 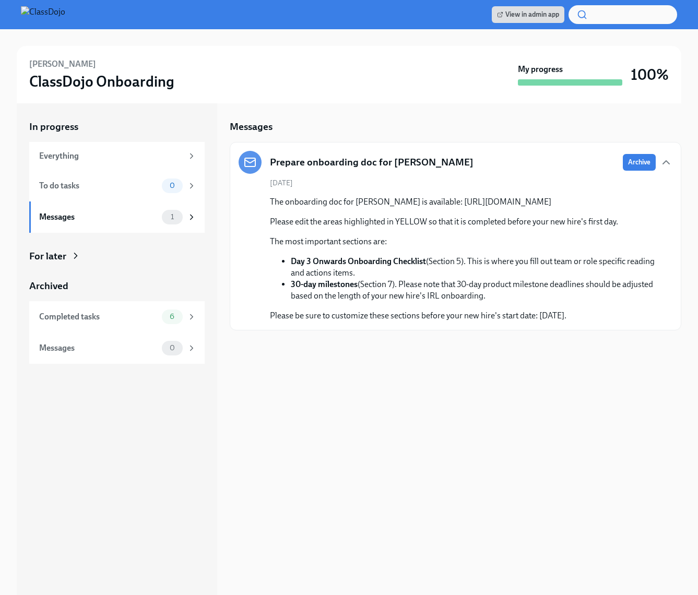 I want to click on img: ClassDojo, so click(x=43, y=15).